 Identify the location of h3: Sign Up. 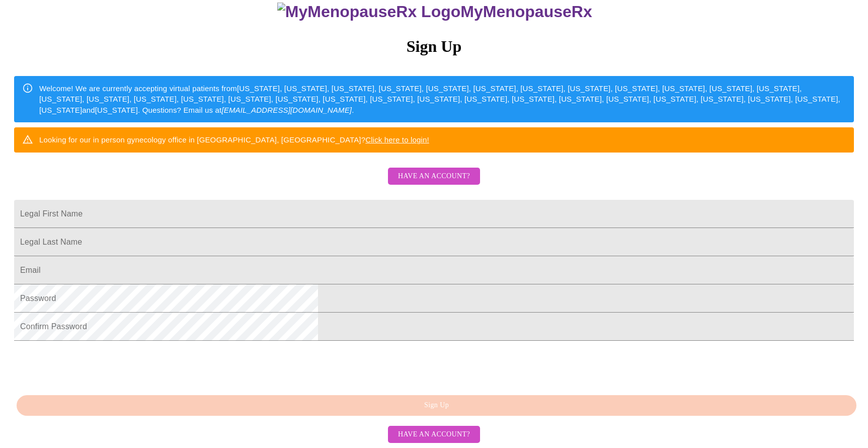
(434, 46).